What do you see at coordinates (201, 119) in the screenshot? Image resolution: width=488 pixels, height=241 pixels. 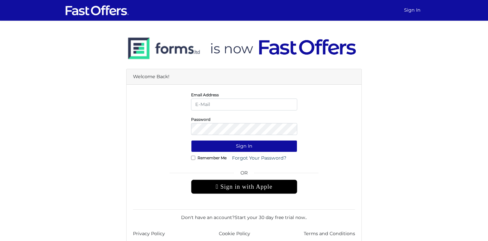 I see `label: Password` at bounding box center [201, 119].